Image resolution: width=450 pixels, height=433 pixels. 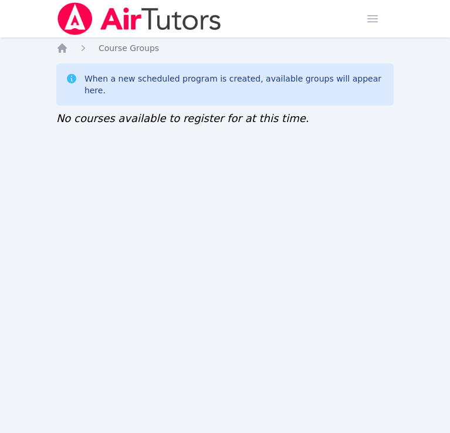 I want to click on a: Course Groups, so click(x=128, y=48).